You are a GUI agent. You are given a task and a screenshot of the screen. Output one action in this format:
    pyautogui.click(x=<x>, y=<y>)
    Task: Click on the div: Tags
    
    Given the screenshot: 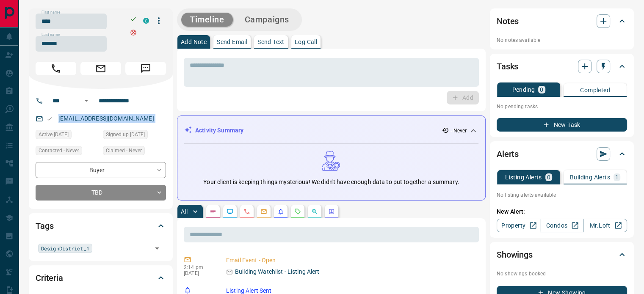 What is the action you would take?
    pyautogui.click(x=101, y=226)
    